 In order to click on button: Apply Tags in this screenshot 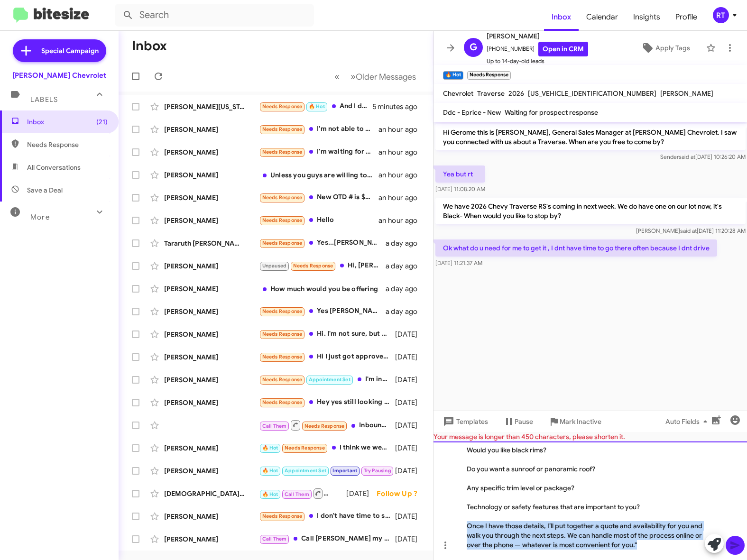, I will do `click(665, 48)`.